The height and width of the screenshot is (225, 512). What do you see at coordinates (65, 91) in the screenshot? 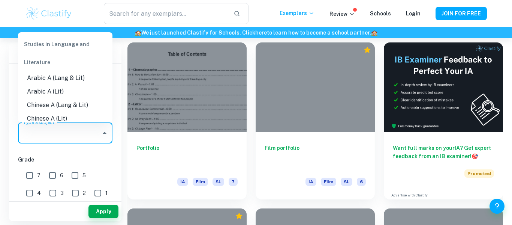
I see `li: Arabic A (Lit)` at bounding box center [65, 91].